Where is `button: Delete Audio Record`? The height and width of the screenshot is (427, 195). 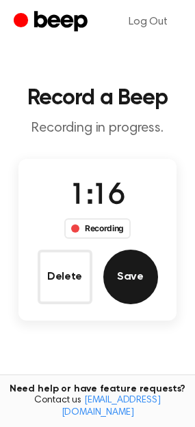
button: Delete Audio Record is located at coordinates (65, 277).